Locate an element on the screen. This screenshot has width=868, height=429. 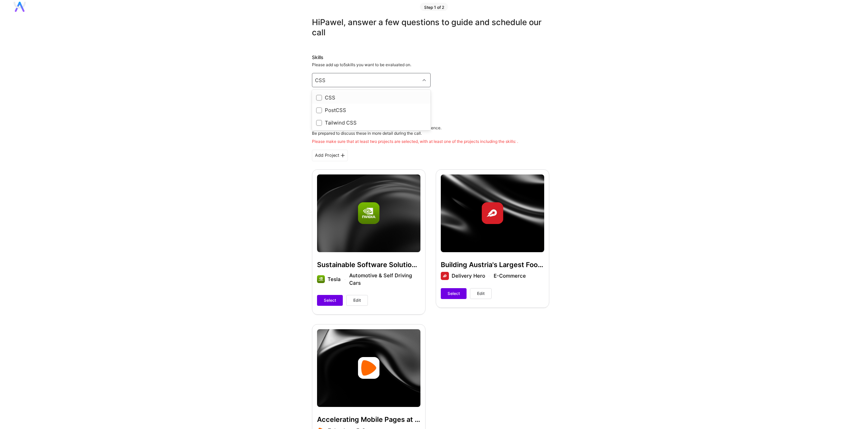
div: Skills is located at coordinates (431, 57).